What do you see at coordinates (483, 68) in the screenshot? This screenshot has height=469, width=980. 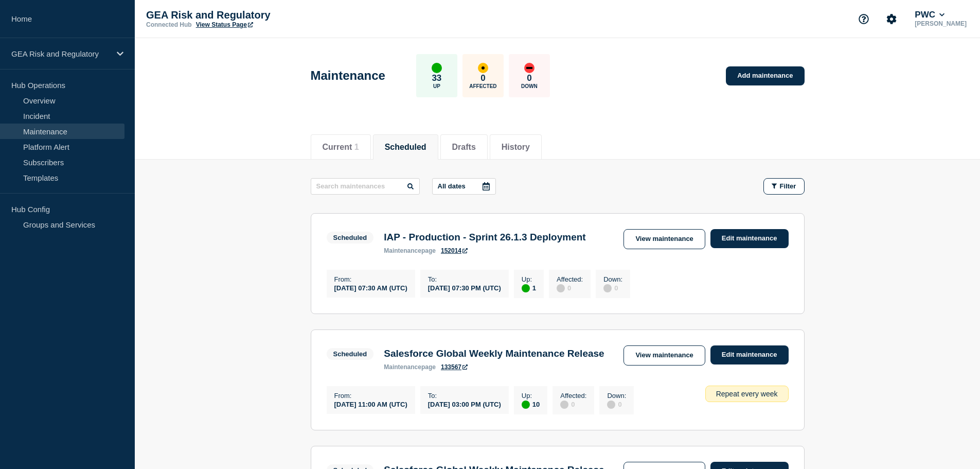 I see `div: affected` at bounding box center [483, 68].